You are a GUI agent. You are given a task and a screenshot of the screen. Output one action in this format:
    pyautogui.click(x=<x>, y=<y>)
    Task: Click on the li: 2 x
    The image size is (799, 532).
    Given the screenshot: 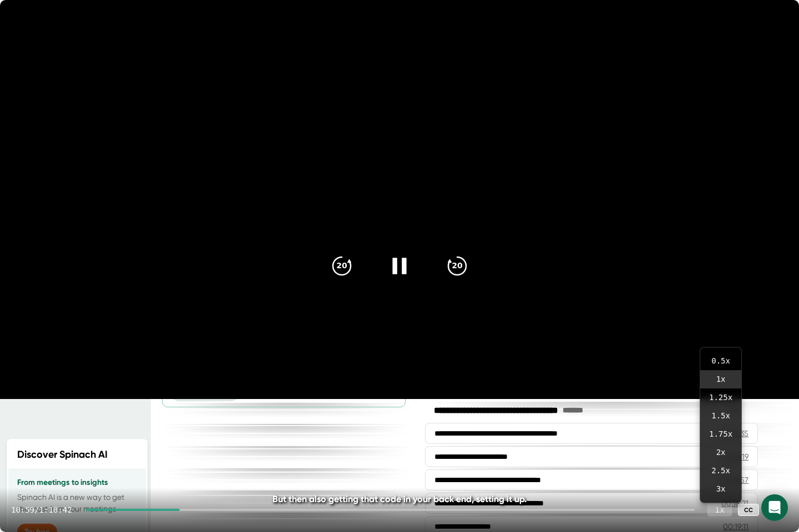 What is the action you would take?
    pyautogui.click(x=720, y=452)
    